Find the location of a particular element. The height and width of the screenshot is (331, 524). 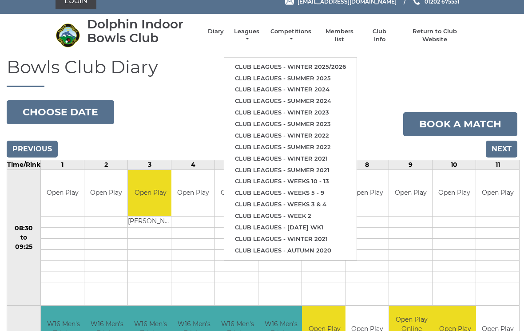

img: Dolphin Indoor Bowls Club is located at coordinates (67, 35).